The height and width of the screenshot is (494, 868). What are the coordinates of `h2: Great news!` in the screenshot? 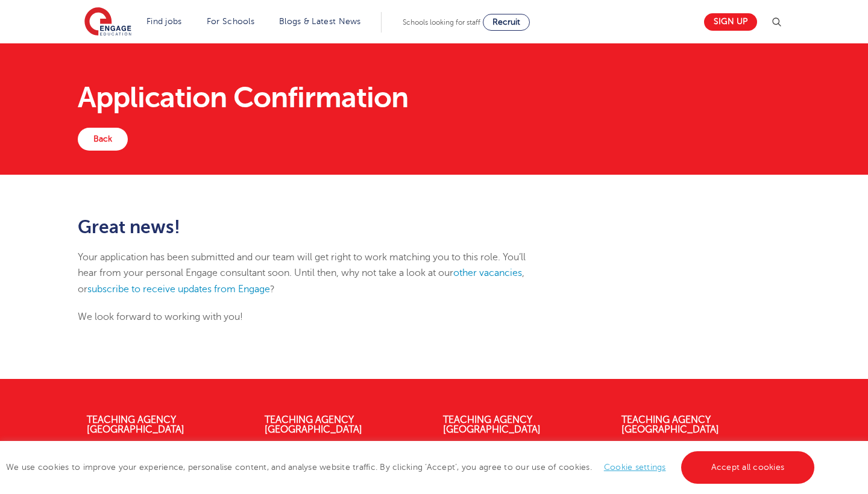 It's located at (313, 227).